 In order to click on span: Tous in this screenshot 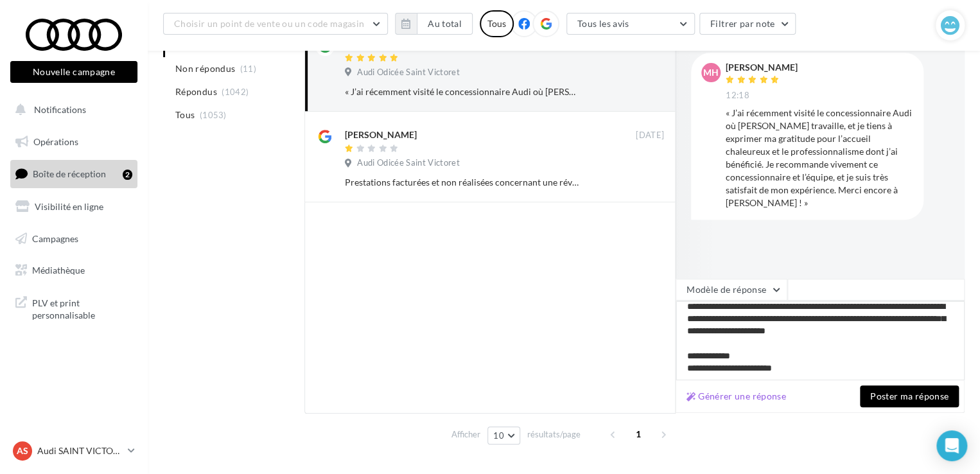, I will do `click(185, 115)`.